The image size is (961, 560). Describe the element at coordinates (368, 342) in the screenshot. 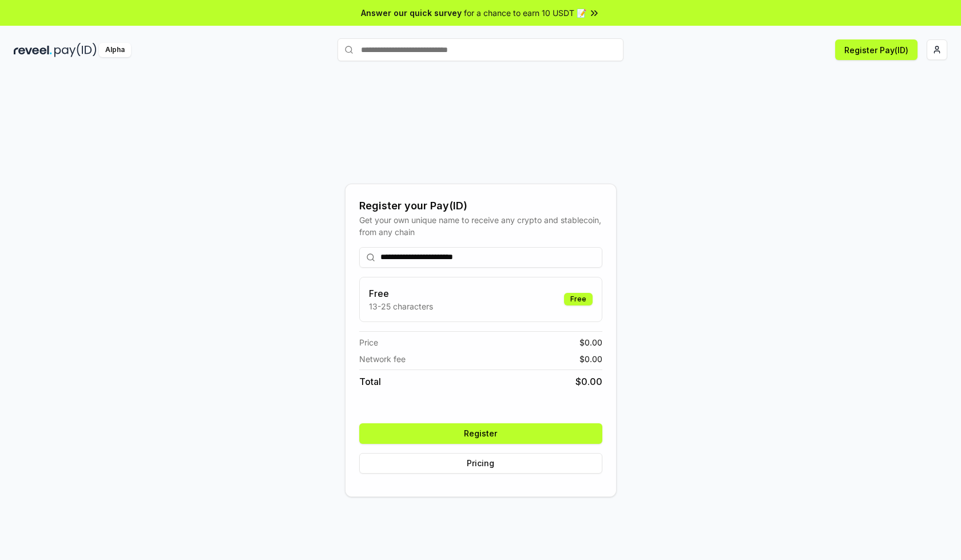

I see `span: Price` at that location.